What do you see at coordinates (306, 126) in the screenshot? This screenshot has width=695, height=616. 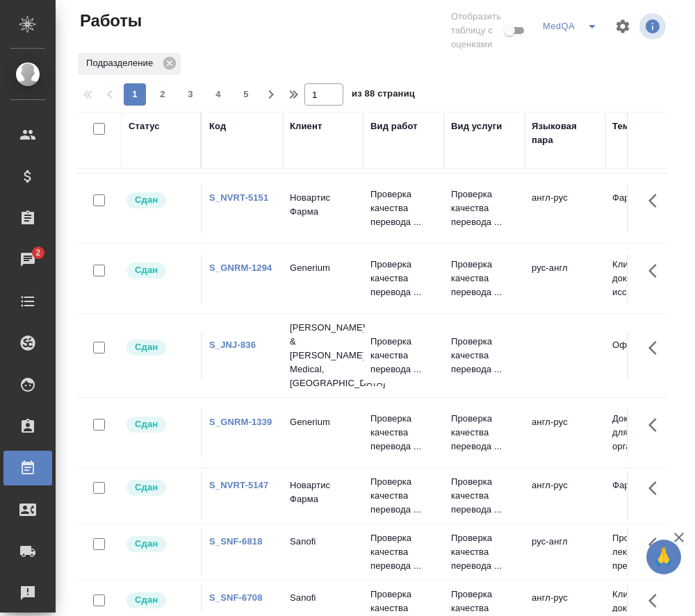 I see `div: Клиент` at bounding box center [306, 126].